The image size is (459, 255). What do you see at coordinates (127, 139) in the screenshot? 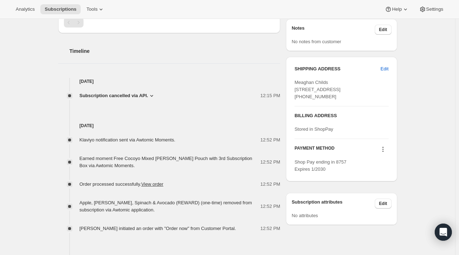
I see `span: Klaviyo notification sent via Awtomic Moments.` at bounding box center [127, 139].